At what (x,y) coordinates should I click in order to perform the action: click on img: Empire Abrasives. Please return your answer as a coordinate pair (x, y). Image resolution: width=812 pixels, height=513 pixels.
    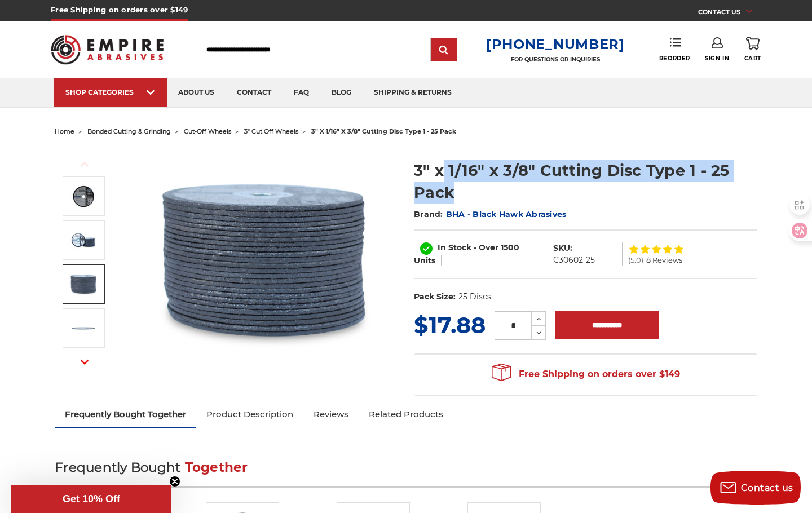
    Looking at the image, I should click on (107, 50).